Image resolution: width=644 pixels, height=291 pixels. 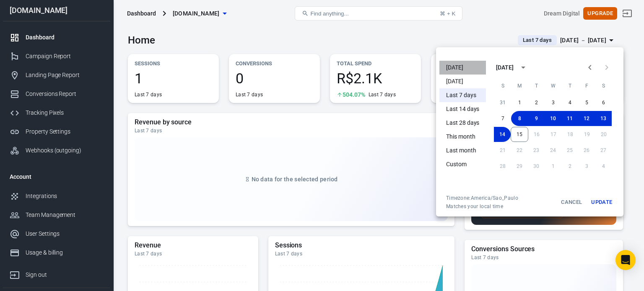 I want to click on div: Timezone: America/Sao_Paulo, so click(x=482, y=198).